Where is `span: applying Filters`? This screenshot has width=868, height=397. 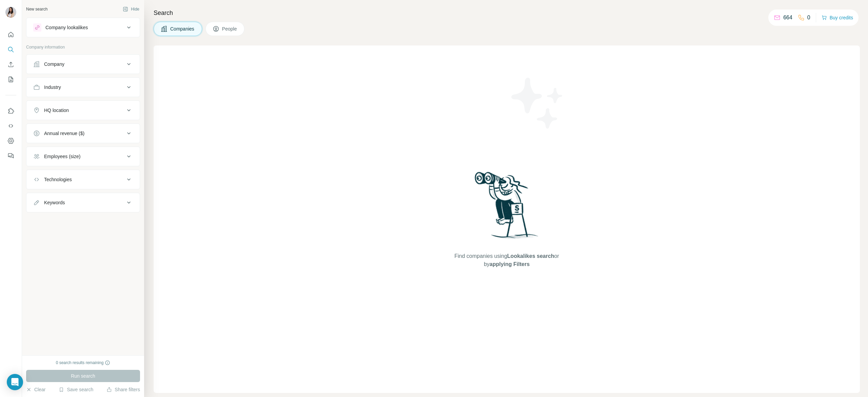
span: applying Filters is located at coordinates (510, 264).